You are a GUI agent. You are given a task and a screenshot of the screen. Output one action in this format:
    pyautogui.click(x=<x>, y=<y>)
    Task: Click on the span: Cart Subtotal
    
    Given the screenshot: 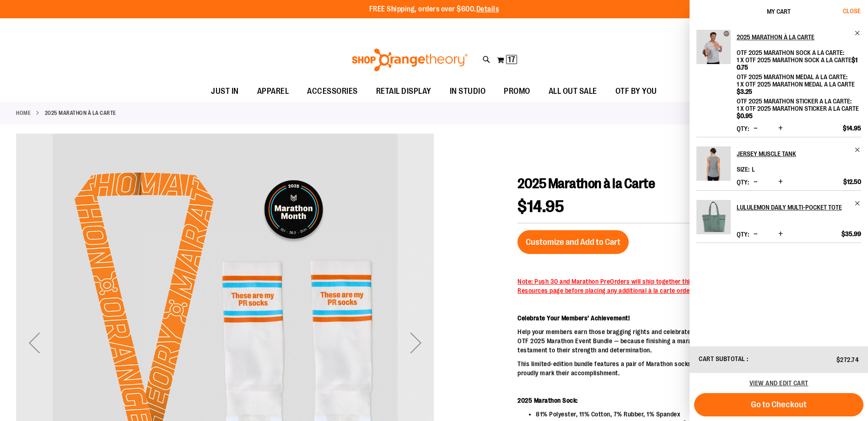 What is the action you would take?
    pyautogui.click(x=723, y=359)
    